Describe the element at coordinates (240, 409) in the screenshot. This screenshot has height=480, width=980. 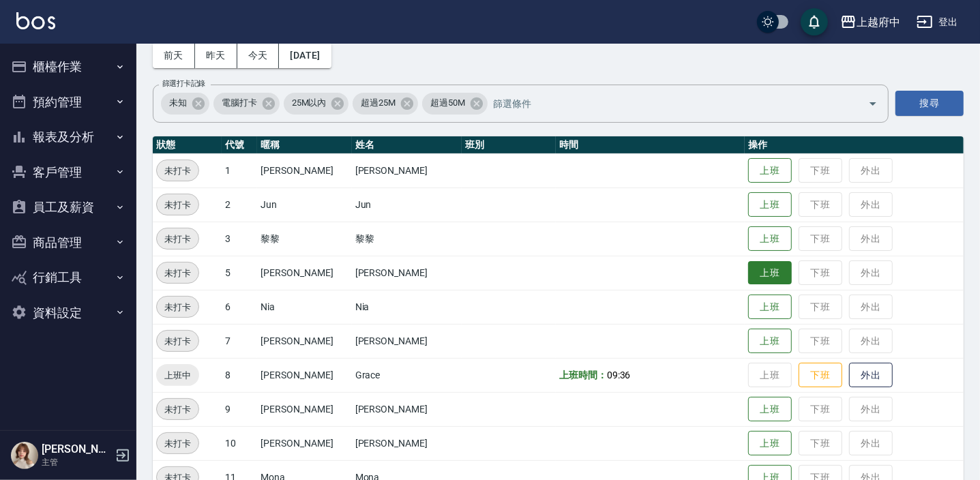
I see `td: 9` at that location.